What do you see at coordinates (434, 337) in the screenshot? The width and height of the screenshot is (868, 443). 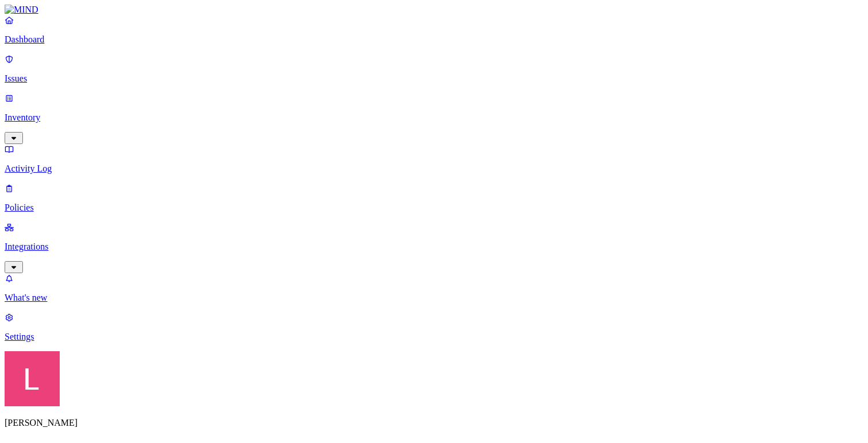 I see `p: Settings` at bounding box center [434, 337].